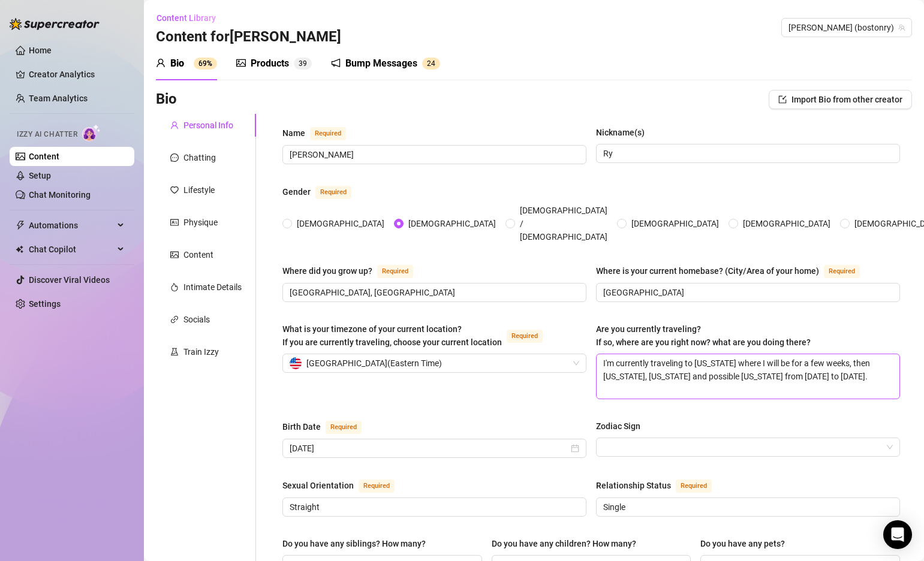 The width and height of the screenshot is (924, 561). What do you see at coordinates (620, 132) in the screenshot?
I see `div: Nickname(s)` at bounding box center [620, 132].